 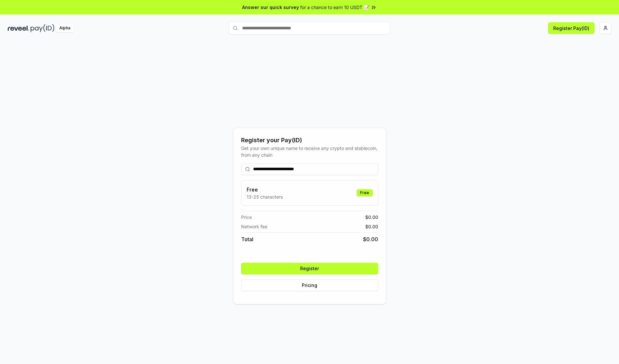 I want to click on button: Register, so click(x=309, y=268).